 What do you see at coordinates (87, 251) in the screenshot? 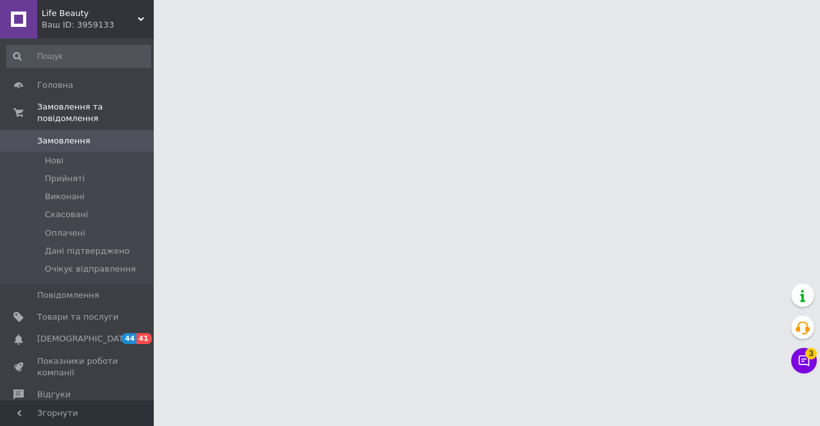
I see `span: Дані підтверджено` at bounding box center [87, 251].